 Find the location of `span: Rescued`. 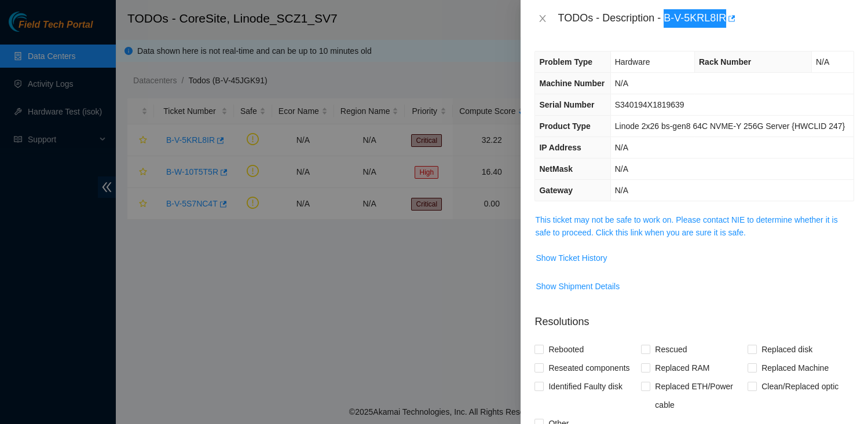

span: Rescued is located at coordinates (670, 349).